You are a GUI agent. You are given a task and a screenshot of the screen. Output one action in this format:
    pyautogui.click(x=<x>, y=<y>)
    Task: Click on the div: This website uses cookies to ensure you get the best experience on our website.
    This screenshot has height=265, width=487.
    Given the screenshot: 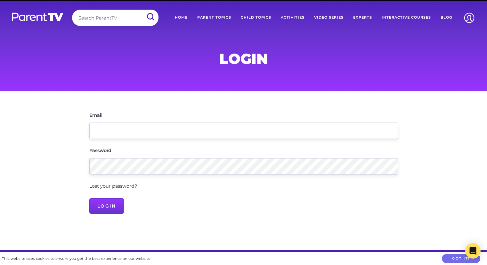 What is the action you would take?
    pyautogui.click(x=77, y=258)
    